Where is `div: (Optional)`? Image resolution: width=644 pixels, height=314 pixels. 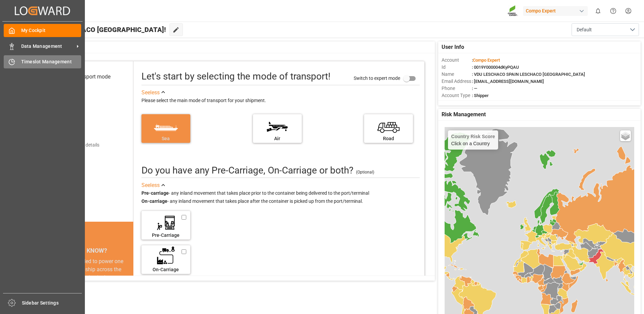 div: (Optional) is located at coordinates (365, 172).